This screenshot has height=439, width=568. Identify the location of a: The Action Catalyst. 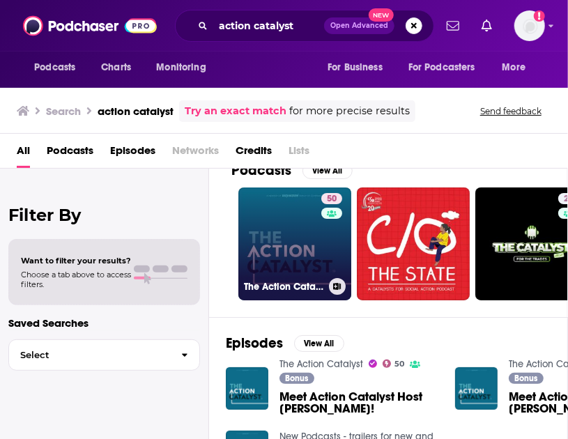
(322, 364).